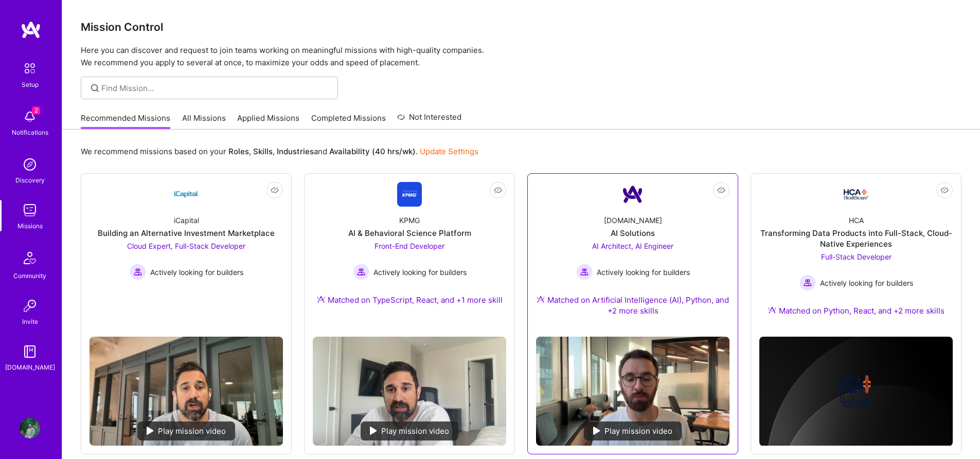  Describe the element at coordinates (633, 305) in the screenshot. I see `div: Matched on Artificial Intelligence (AI), Python, and +2 more skills` at that location.